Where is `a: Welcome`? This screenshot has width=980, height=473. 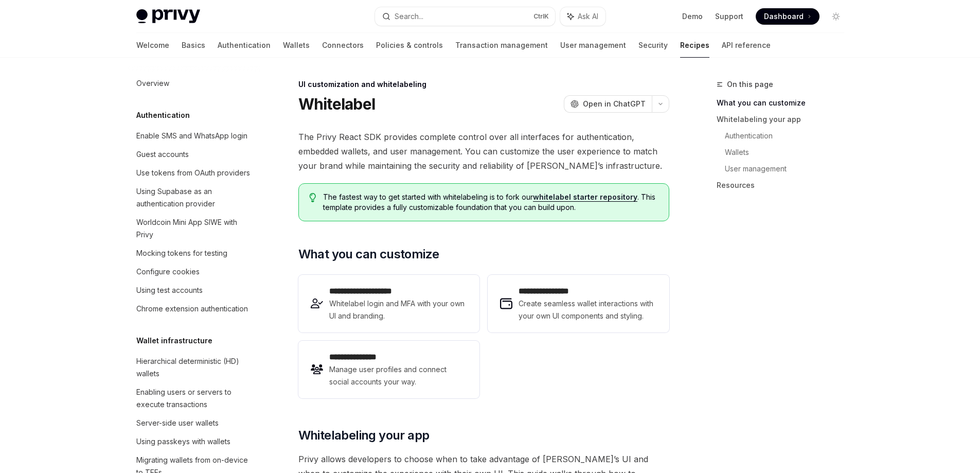
a: Welcome is located at coordinates (153, 46).